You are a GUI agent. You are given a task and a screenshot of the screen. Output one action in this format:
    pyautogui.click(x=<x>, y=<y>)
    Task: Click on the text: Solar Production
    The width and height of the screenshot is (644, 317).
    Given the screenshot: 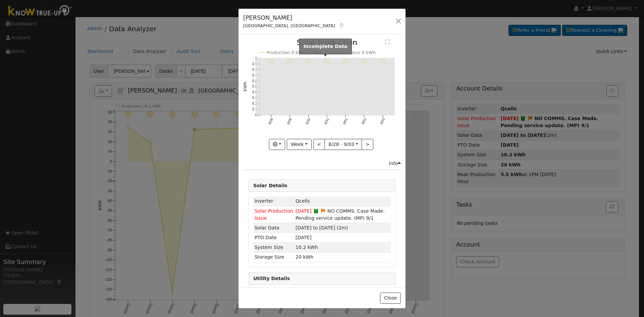 What is the action you would take?
    pyautogui.click(x=327, y=42)
    